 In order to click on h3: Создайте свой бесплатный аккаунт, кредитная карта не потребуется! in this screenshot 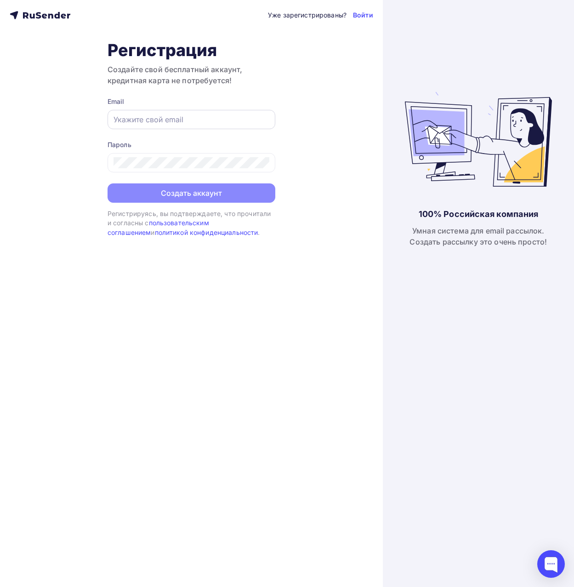, I will do `click(191, 75)`.